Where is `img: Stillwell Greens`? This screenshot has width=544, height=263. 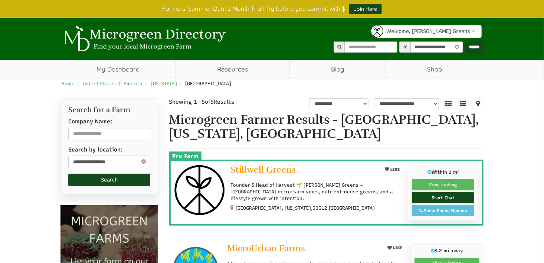 img: Stillwell Greens is located at coordinates (200, 190).